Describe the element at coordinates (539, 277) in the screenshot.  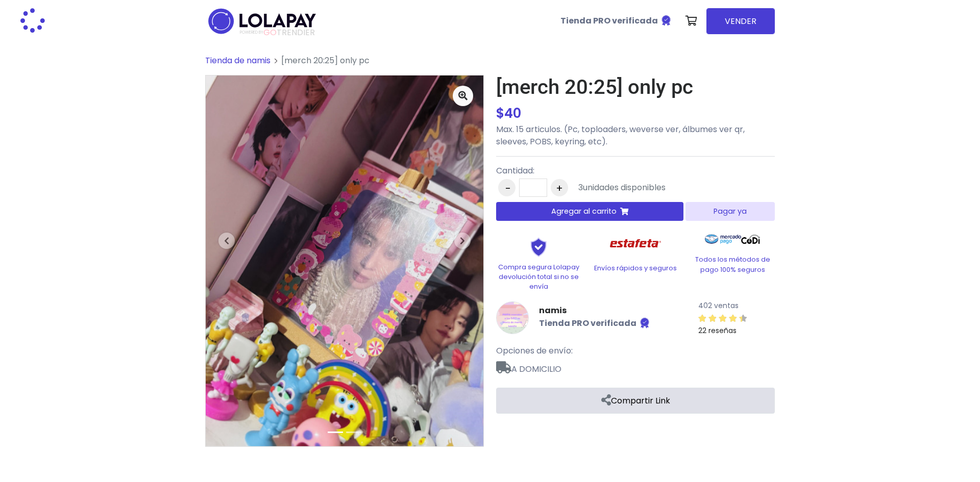
I see `p: Compra segura Lolapay devolución total si no se envía` at that location.